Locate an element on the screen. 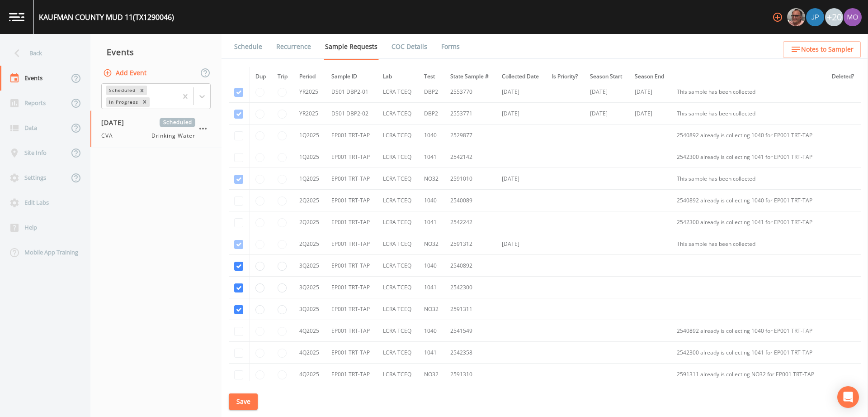 This screenshot has width=868, height=417. td: 2591311 is located at coordinates (471, 309).